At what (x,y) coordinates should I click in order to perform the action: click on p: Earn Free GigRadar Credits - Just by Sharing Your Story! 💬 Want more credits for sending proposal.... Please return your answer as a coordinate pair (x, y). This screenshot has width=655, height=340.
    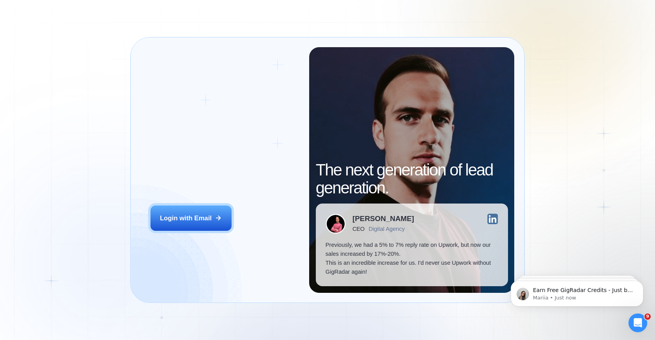
    Looking at the image, I should click on (84, 26).